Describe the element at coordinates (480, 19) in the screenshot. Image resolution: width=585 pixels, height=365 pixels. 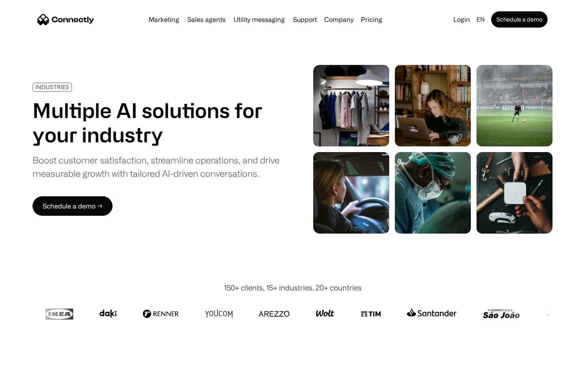
I see `div: en` at that location.